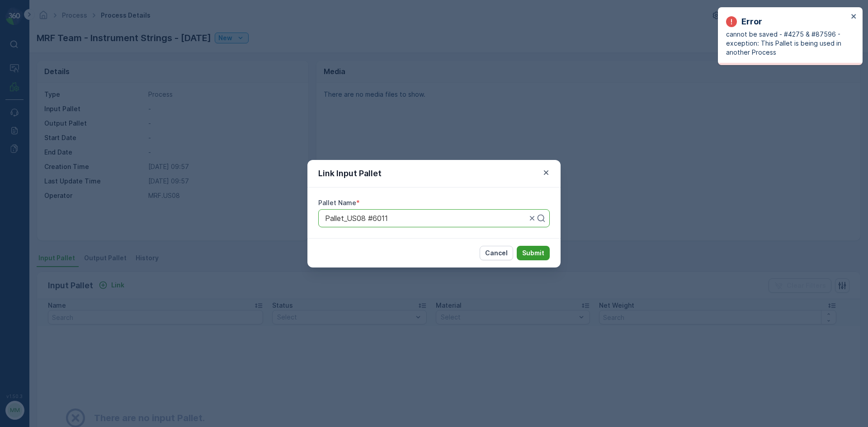 Image resolution: width=868 pixels, height=427 pixels. Describe the element at coordinates (752, 21) in the screenshot. I see `p: Error` at that location.